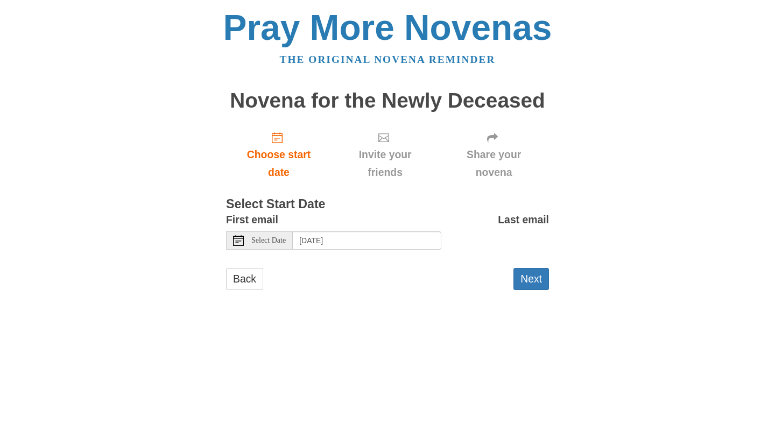  Describe the element at coordinates (244, 279) in the screenshot. I see `a: Back` at that location.